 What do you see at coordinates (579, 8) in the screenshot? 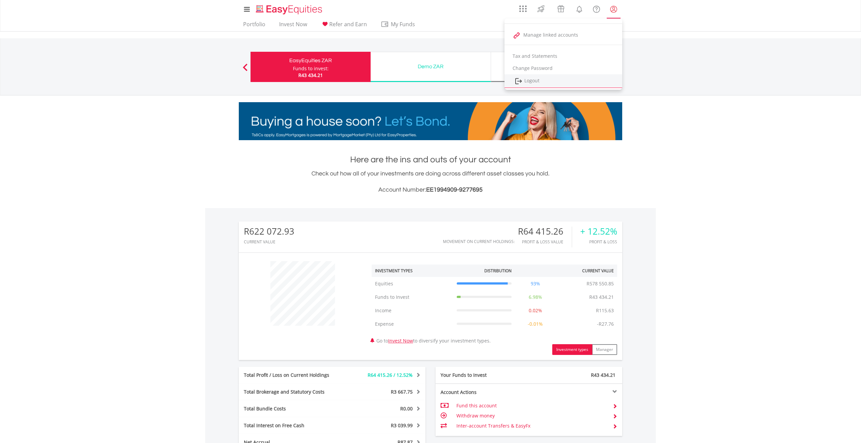
I see `a: Notifications` at bounding box center [579, 8].